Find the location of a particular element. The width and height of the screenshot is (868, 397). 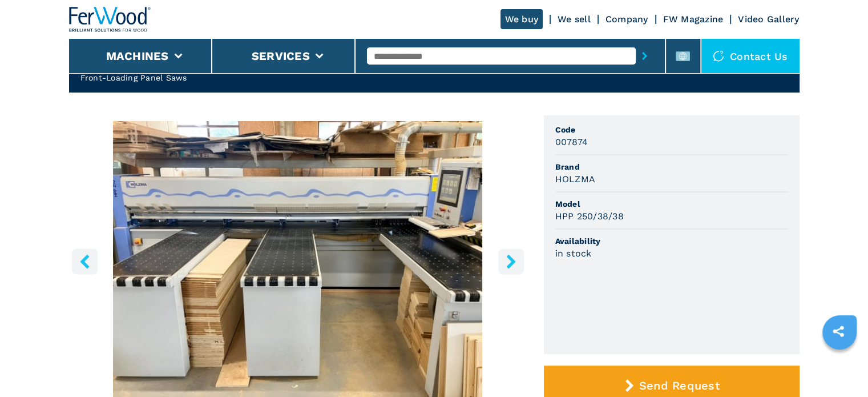

span: Send Request is located at coordinates (679, 385).